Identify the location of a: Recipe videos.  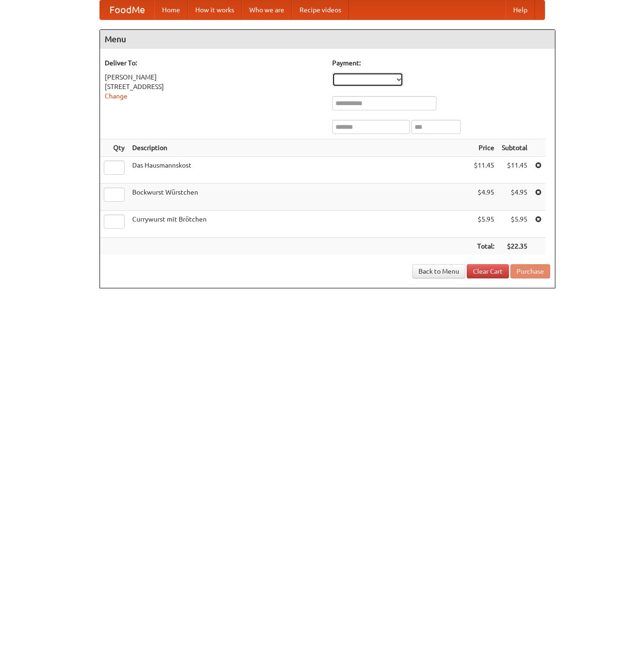
(320, 10).